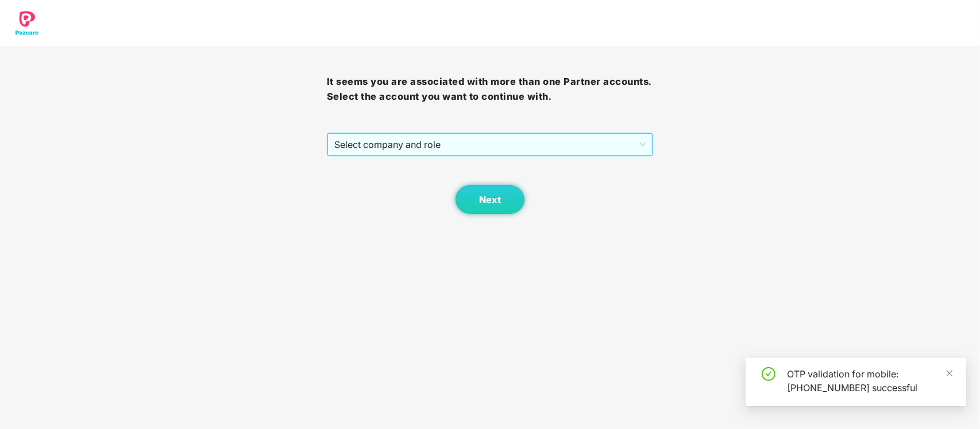  What do you see at coordinates (769, 374) in the screenshot?
I see `span: check-circle` at bounding box center [769, 374].